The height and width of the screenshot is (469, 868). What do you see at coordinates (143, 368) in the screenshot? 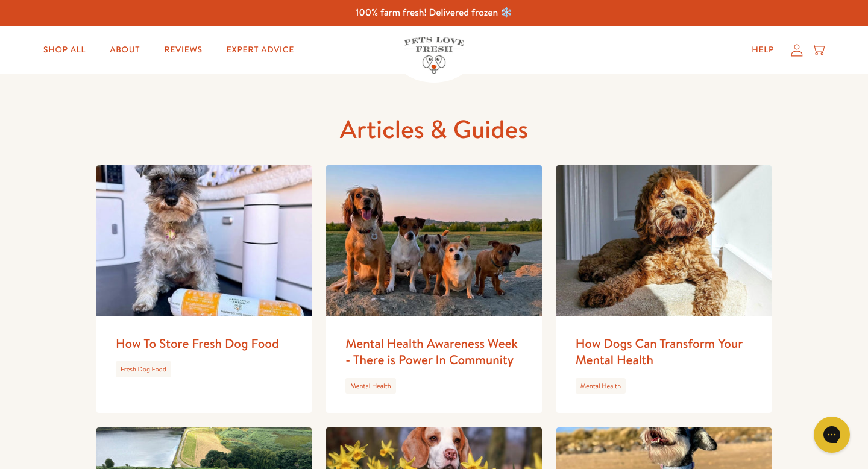
I see `a: Fresh Dog Food` at bounding box center [143, 368].